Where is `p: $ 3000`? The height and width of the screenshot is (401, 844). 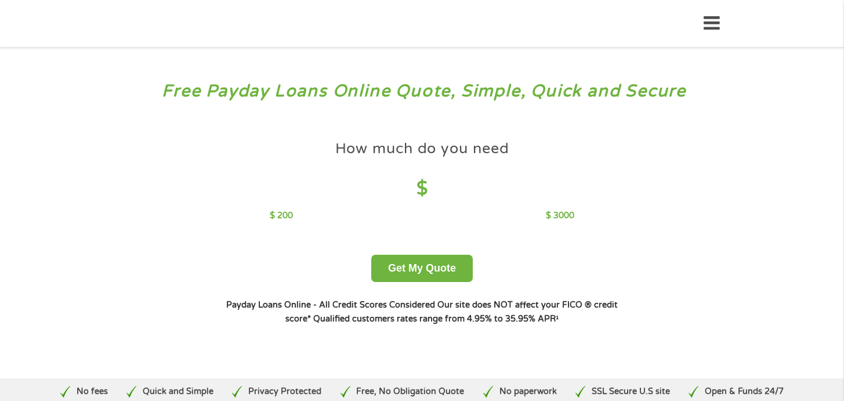
p: $ 3000 is located at coordinates (559, 216).